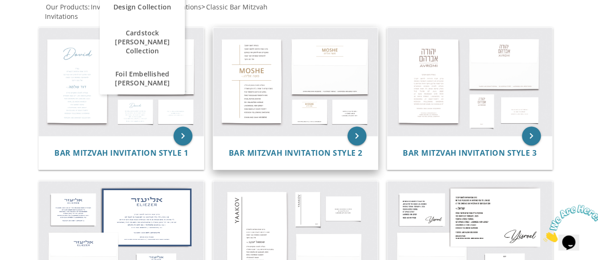 The height and width of the screenshot is (260, 598). Describe the element at coordinates (33, 22) in the screenshot. I see `img: Chat attention grabber` at that location.